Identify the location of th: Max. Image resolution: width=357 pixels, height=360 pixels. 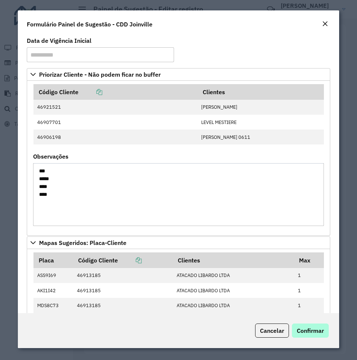
(309, 260).